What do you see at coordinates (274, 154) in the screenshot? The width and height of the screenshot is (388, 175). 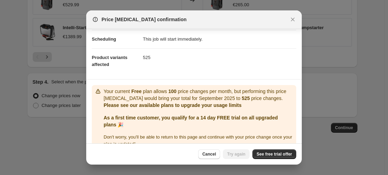 I see `span: See free trial offer` at bounding box center [274, 154].